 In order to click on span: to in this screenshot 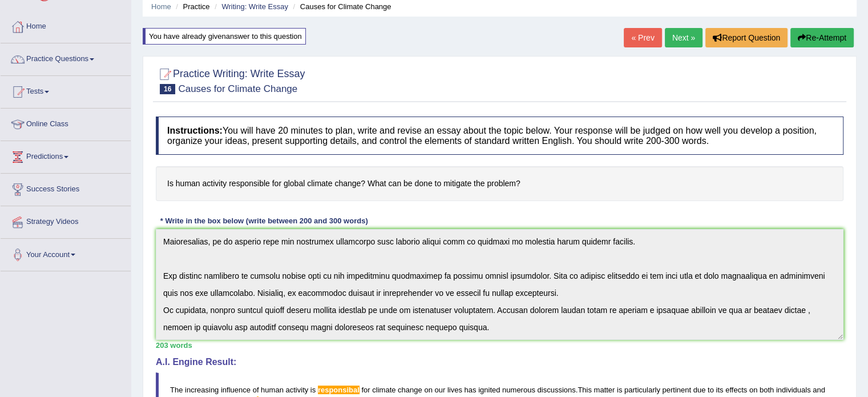, I will do `click(711, 389)`.